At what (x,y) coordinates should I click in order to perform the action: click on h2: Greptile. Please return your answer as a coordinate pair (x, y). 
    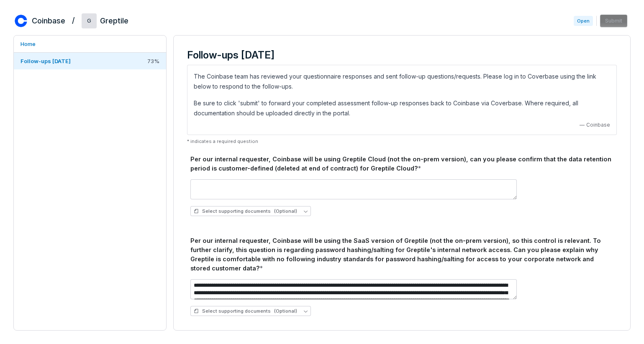
    Looking at the image, I should click on (114, 21).